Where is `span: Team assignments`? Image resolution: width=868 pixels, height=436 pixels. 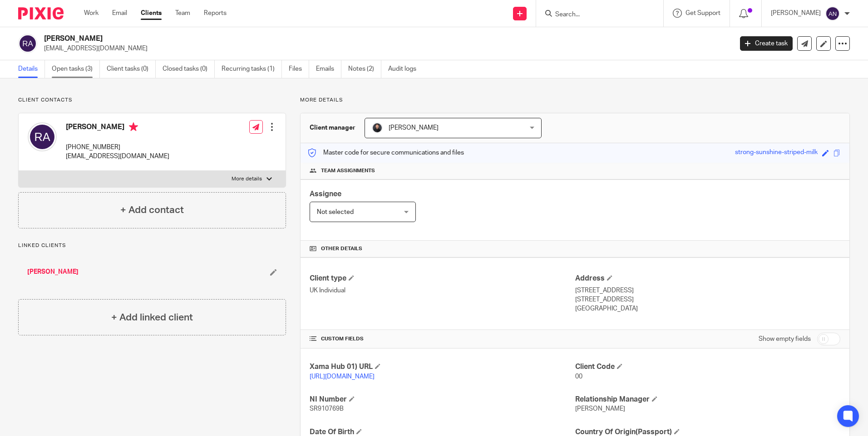 span: Team assignments is located at coordinates (348, 171).